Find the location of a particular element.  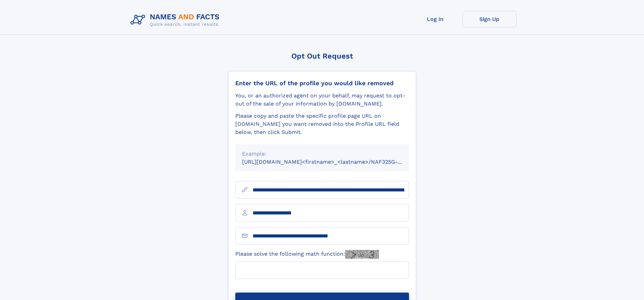

img: Logo Names and Facts is located at coordinates (176, 20).